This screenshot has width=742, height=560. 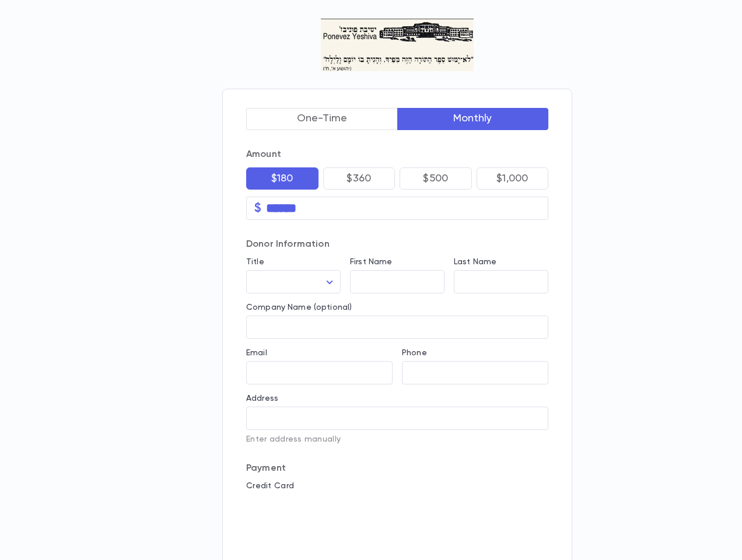 I want to click on p: $500, so click(x=435, y=179).